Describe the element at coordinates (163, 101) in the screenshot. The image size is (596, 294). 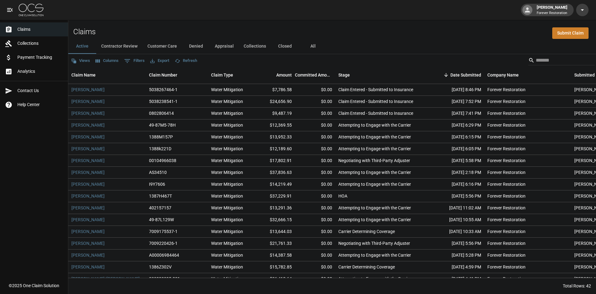
I see `div: 5038238541-1` at that location.